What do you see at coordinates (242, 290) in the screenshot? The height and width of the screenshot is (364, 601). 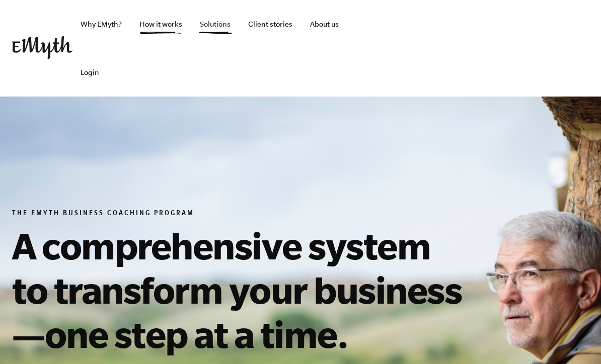 I see `h1: A comprehensive system to transform your business—one step at a time.` at bounding box center [242, 290].